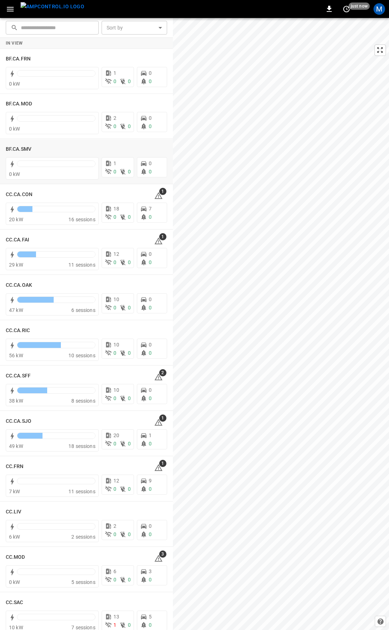 This screenshot has width=389, height=630. I want to click on span: 38 kW, so click(16, 401).